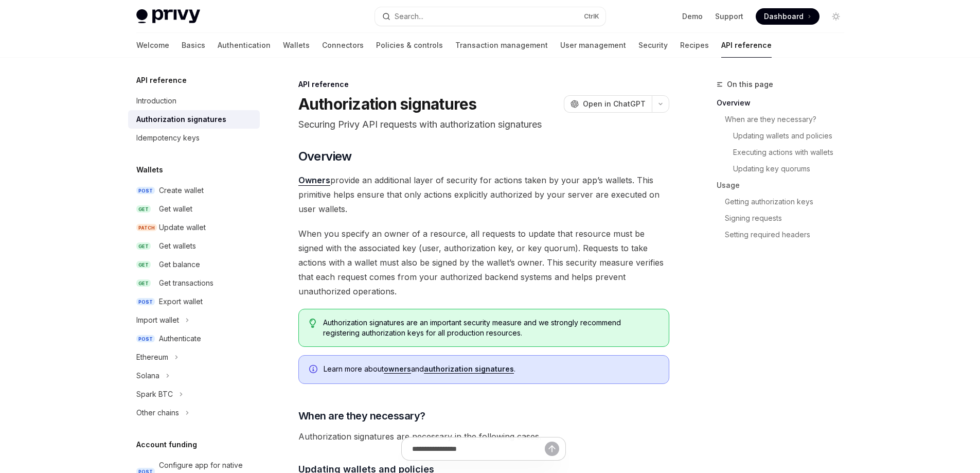 Image resolution: width=980 pixels, height=473 pixels. Describe the element at coordinates (194, 376) in the screenshot. I see `button: Solana` at that location.